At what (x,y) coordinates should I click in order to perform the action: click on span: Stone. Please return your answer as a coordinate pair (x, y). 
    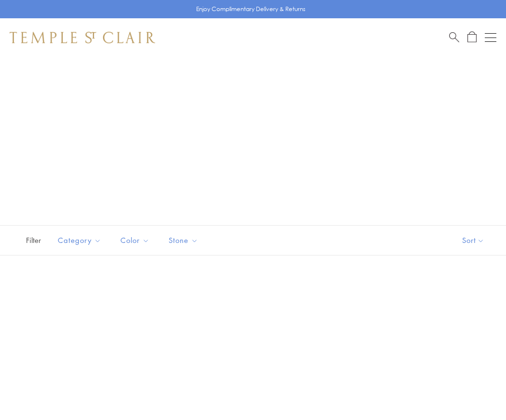
    Looking at the image, I should click on (185, 241).